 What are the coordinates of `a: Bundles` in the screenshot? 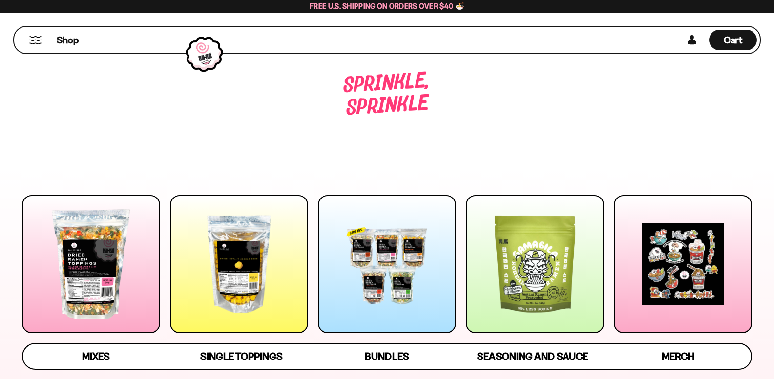 It's located at (387, 356).